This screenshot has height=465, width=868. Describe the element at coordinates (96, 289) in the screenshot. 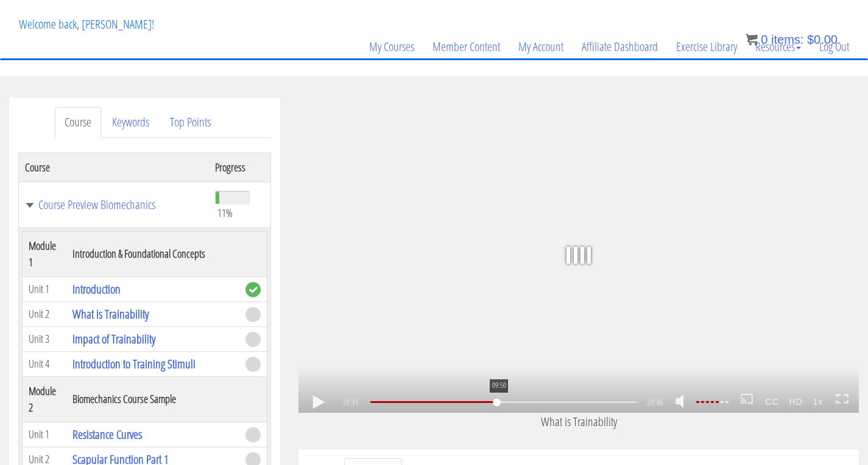

I see `a: Introduction` at that location.